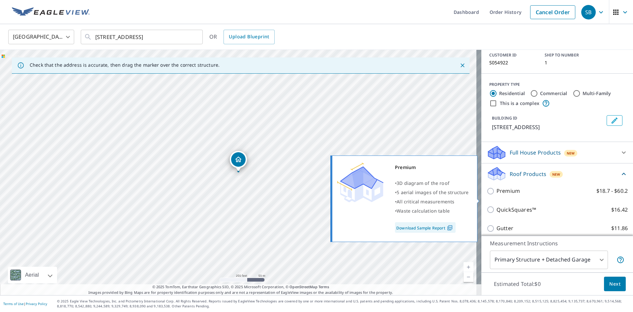 The height and width of the screenshot is (312, 633). What do you see at coordinates (142, 37) in the screenshot?
I see `input: Search by address or latitude-longitude` at bounding box center [142, 37].